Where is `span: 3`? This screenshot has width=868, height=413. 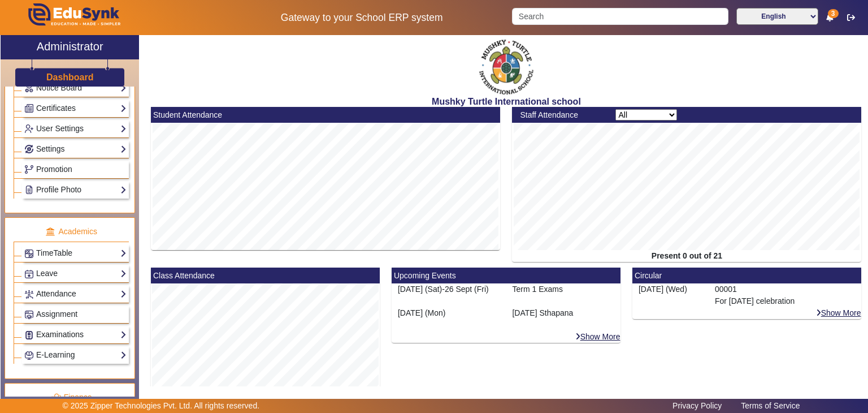
span: 3 is located at coordinates (832, 14).